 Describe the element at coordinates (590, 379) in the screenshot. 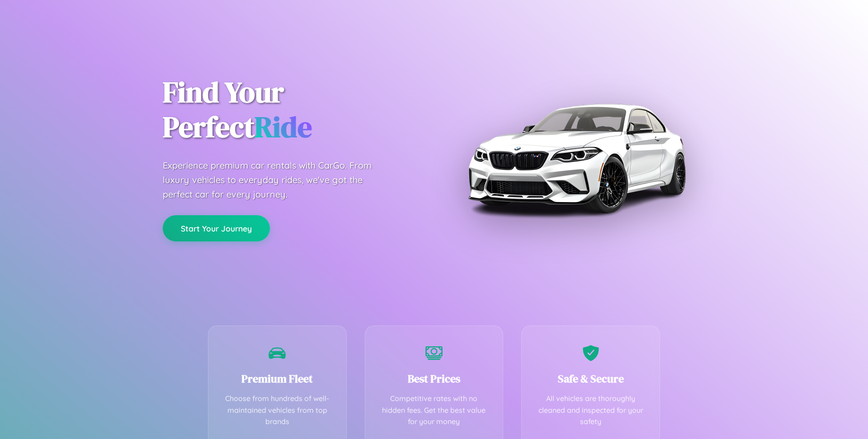

I see `h3: Safe & Secure` at that location.